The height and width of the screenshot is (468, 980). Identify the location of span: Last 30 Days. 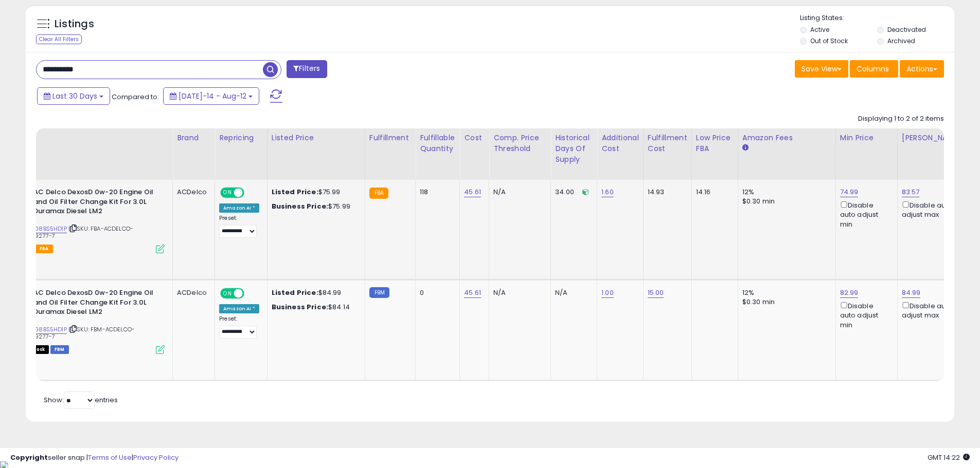
(74, 96).